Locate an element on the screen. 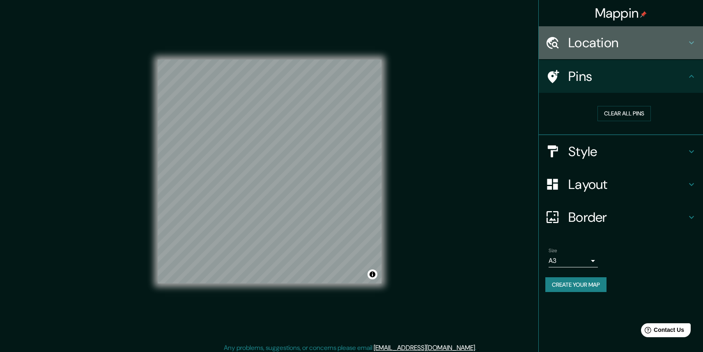  button: Clear all pins is located at coordinates (624, 113).